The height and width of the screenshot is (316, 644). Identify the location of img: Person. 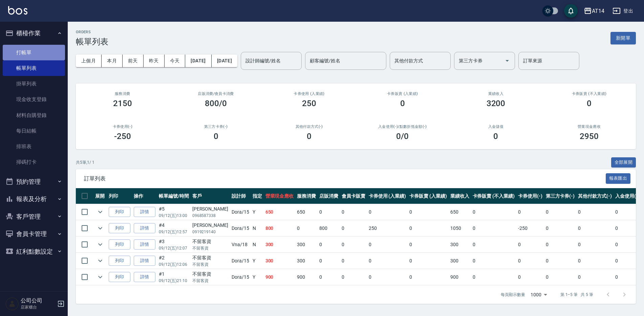
(12, 304).